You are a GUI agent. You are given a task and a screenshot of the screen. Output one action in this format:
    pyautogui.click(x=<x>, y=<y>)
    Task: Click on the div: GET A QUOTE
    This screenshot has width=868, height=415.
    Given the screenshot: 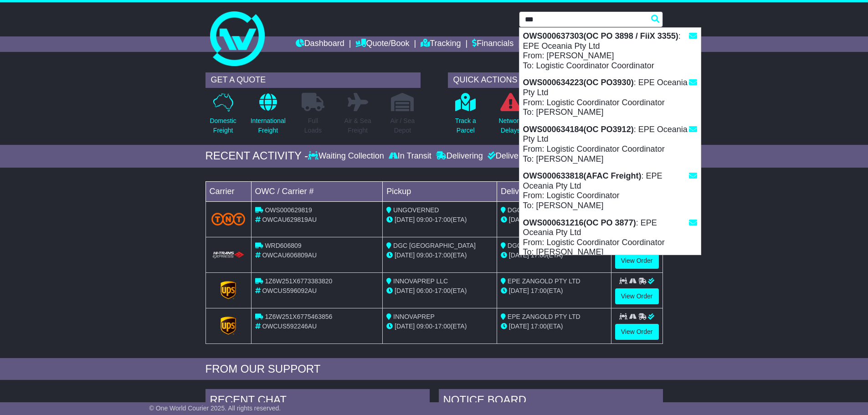 What is the action you would take?
    pyautogui.click(x=313, y=80)
    